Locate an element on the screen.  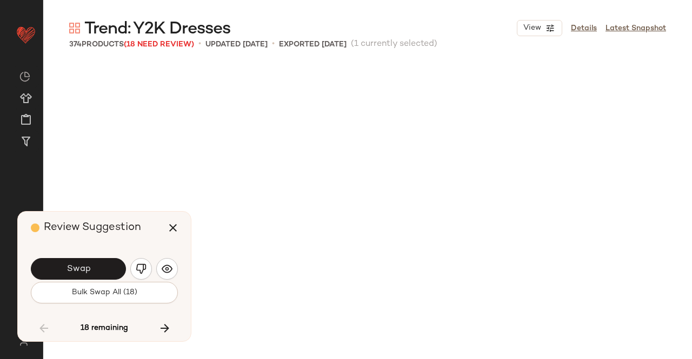
a: Details is located at coordinates (584, 28).